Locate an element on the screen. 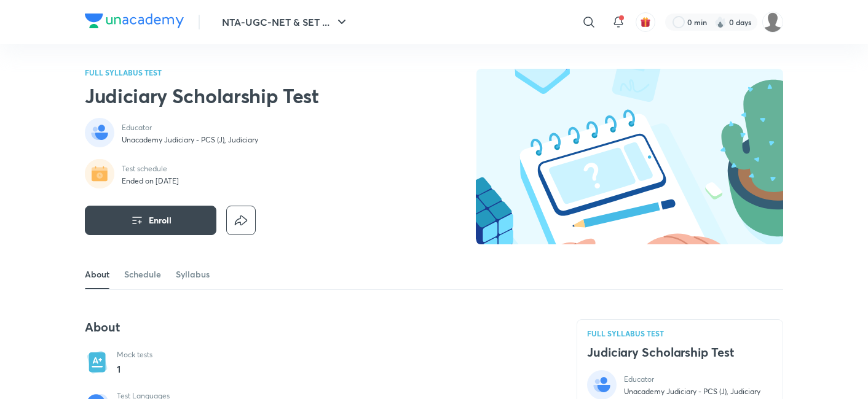 The image size is (868, 399). h2: Judiciary Scholarship Test is located at coordinates (202, 95).